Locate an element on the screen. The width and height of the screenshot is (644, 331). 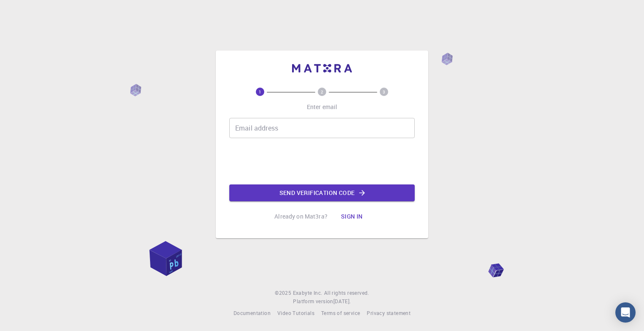
text: 3 is located at coordinates (384, 91).